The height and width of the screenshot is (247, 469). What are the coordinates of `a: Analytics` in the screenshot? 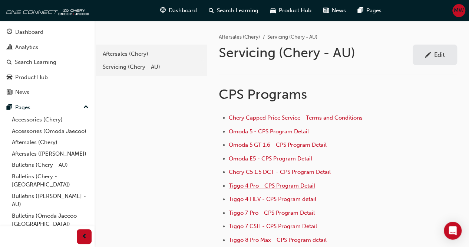 It's located at (47, 47).